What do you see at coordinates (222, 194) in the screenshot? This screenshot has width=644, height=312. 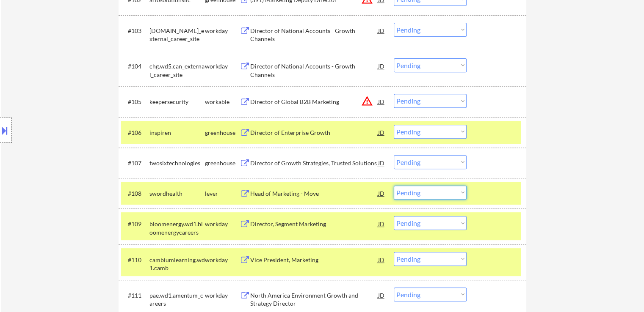 I see `div: lever` at bounding box center [222, 194].